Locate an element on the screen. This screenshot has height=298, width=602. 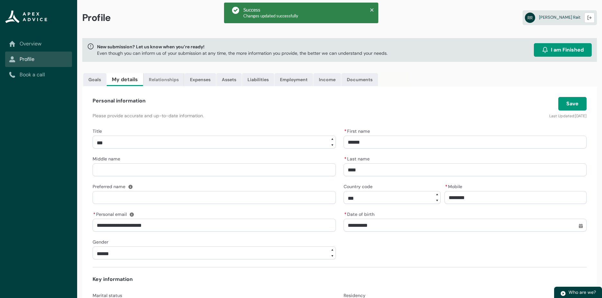
button: I am Finished is located at coordinates (563, 50).